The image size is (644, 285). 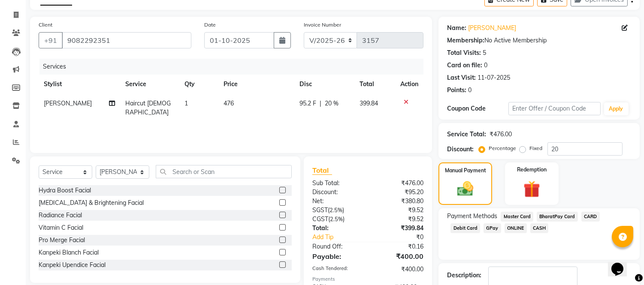 What do you see at coordinates (60, 215) in the screenshot?
I see `div: Radiance Facial` at bounding box center [60, 215].